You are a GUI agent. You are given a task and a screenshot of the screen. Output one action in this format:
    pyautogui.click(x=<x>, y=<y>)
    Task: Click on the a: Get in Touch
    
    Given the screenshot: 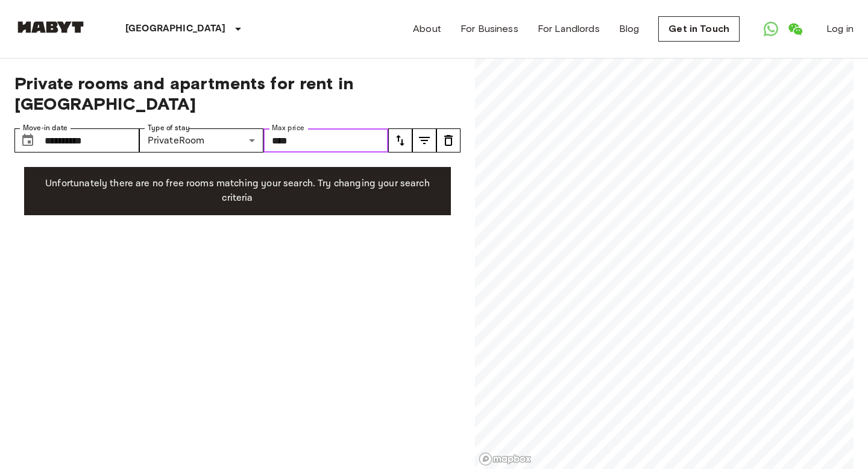 What is the action you would take?
    pyautogui.click(x=699, y=29)
    